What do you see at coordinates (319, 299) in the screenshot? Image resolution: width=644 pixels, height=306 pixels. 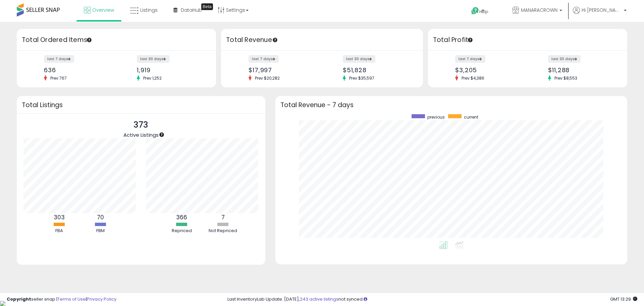 I see `a: 243 active listings` at bounding box center [319, 299].